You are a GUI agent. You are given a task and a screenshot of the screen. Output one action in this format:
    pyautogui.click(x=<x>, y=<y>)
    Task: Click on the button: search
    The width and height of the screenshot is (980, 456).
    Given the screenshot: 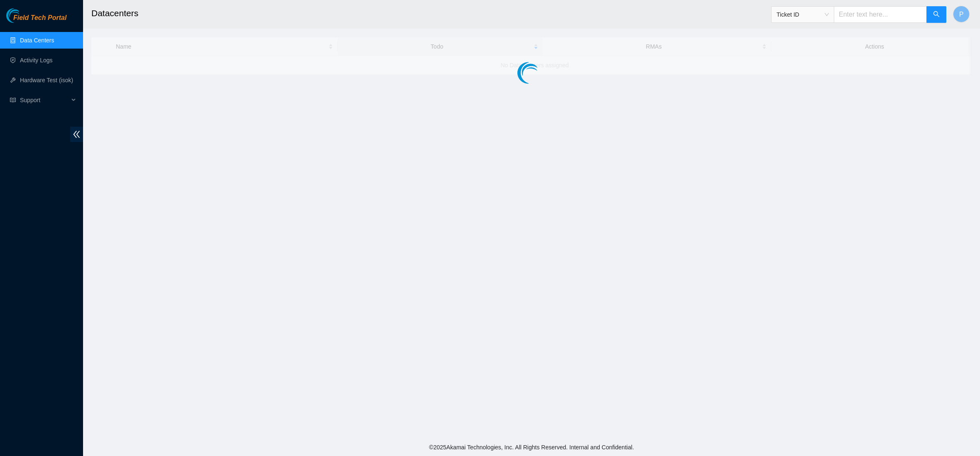 What is the action you would take?
    pyautogui.click(x=937, y=14)
    